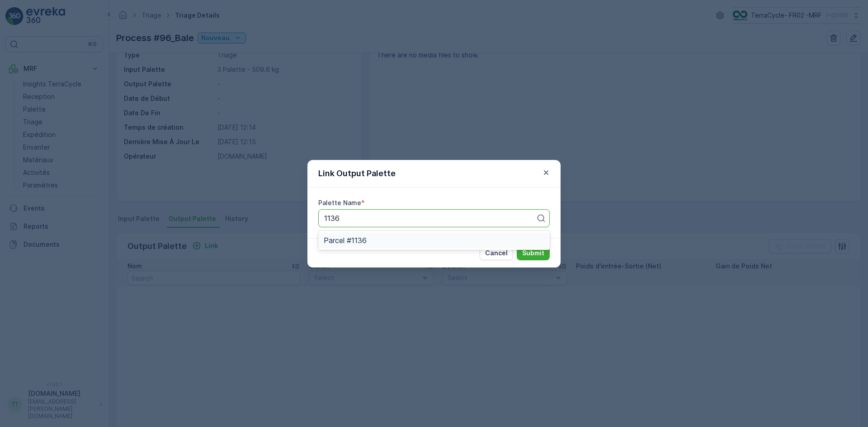 This screenshot has width=868, height=427. Describe the element at coordinates (345, 240) in the screenshot. I see `span: Parcel #1136` at that location.